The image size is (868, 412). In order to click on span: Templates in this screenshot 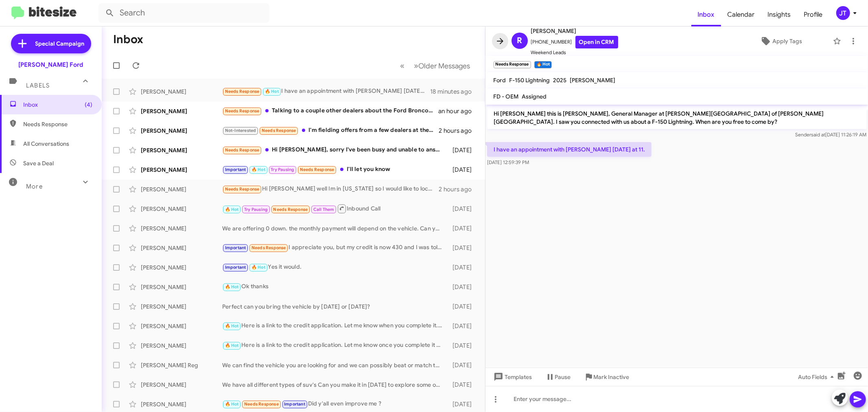, I will do `click(512, 377)`.